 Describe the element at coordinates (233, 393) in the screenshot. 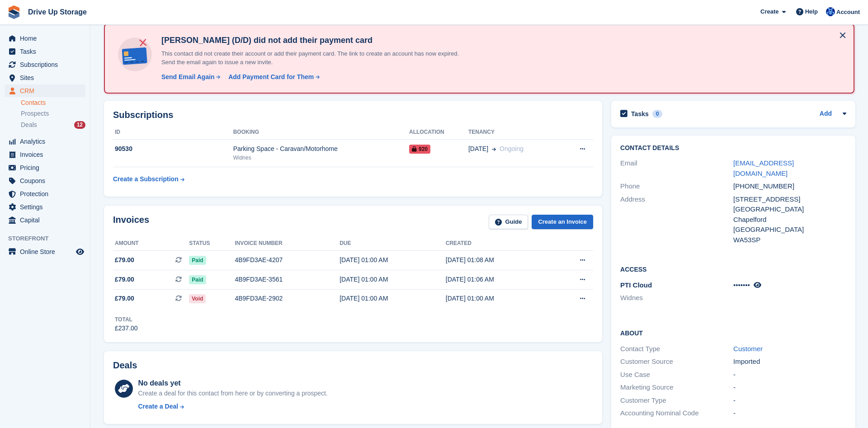

I see `div: Create a deal for this contact from here or by converting a prospect.` at that location.